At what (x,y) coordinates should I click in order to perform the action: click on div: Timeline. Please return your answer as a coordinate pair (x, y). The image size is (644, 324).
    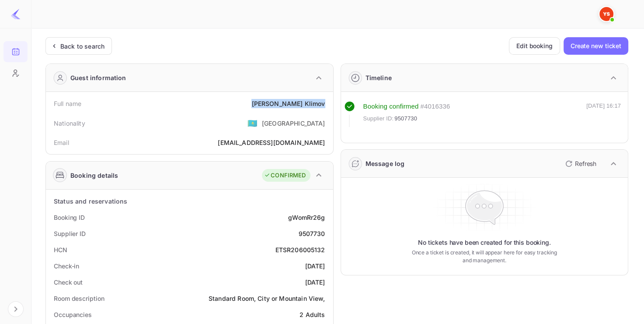
    Looking at the image, I should click on (378, 78).